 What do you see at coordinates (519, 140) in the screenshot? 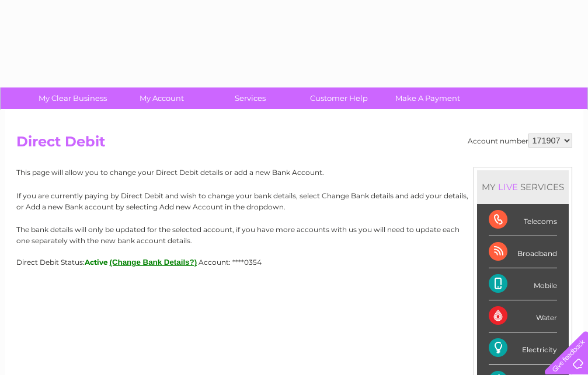
I see `div: Account number` at bounding box center [519, 140].